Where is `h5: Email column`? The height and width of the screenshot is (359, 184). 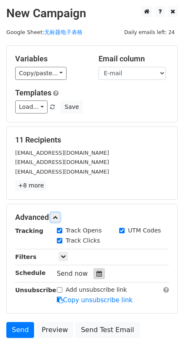 h5: Email column is located at coordinates (134, 59).